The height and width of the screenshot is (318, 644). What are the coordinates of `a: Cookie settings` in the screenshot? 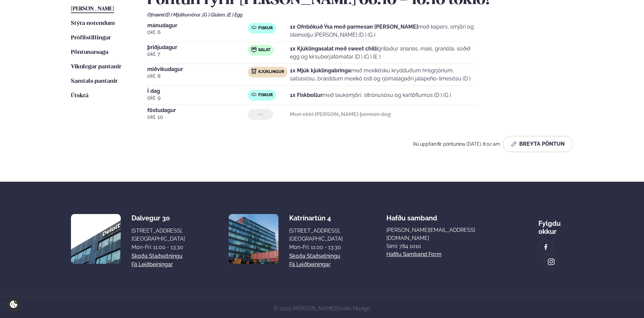 It's located at (14, 304).